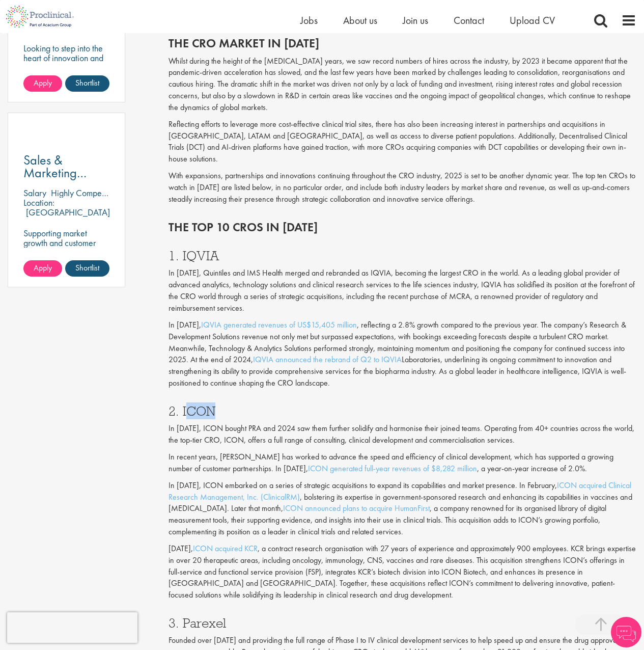 The width and height of the screenshot is (644, 650). What do you see at coordinates (38, 202) in the screenshot?
I see `span: Location:` at bounding box center [38, 202].